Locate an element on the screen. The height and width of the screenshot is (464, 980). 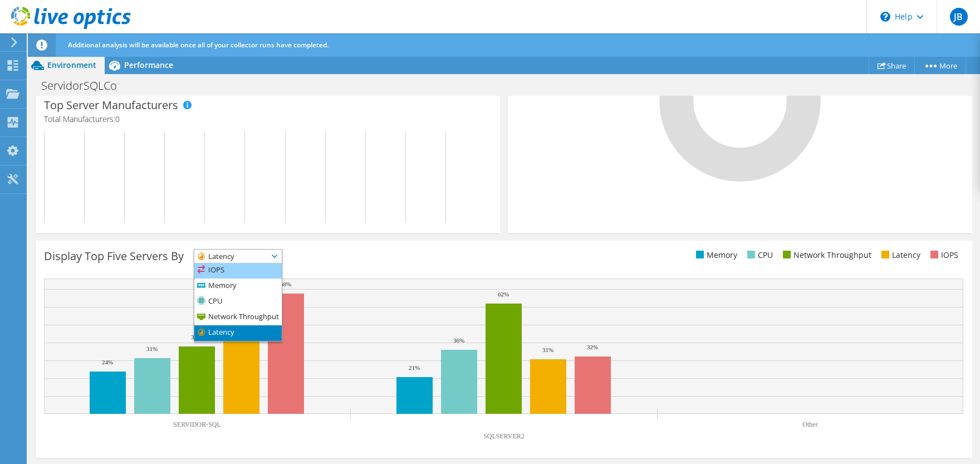
span: Performance is located at coordinates (149, 64).